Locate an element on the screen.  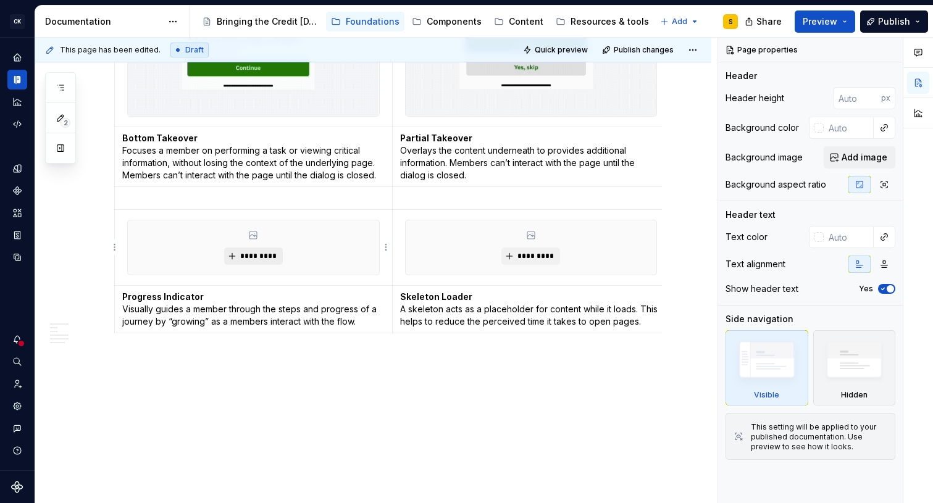
span: Preview is located at coordinates (820, 22).